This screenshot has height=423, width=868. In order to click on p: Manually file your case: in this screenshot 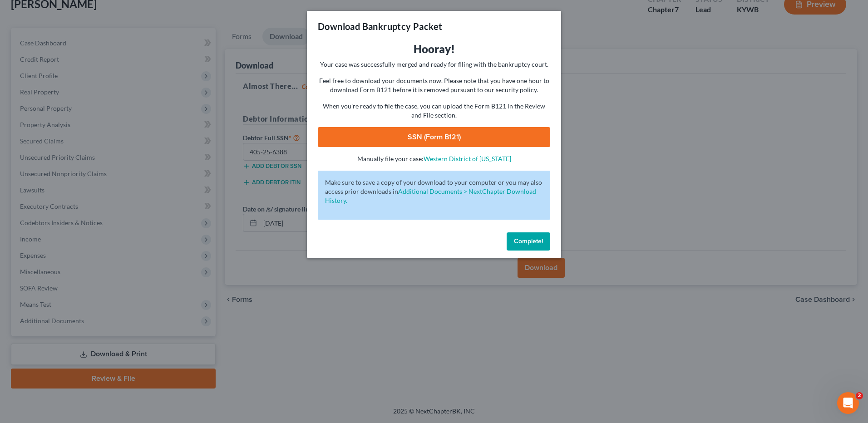, I will do `click(434, 159)`.